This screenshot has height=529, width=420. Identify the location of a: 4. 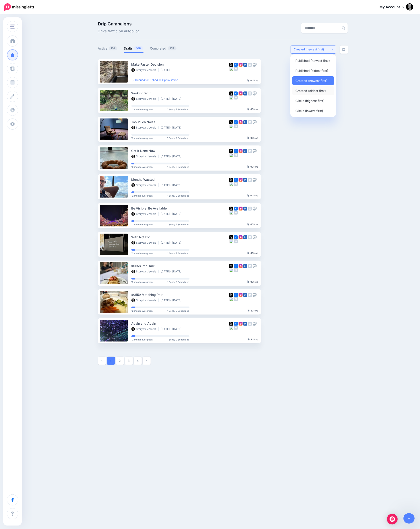
(138, 361).